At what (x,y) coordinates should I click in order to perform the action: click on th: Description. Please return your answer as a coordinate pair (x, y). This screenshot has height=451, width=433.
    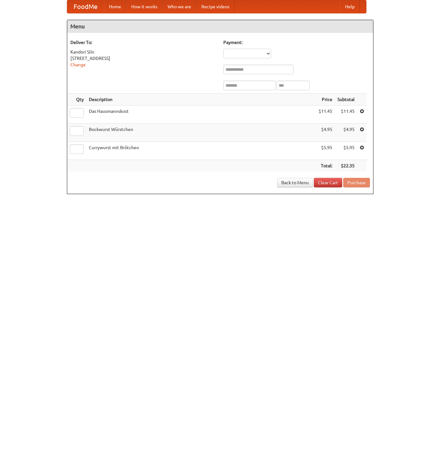
    Looking at the image, I should click on (201, 99).